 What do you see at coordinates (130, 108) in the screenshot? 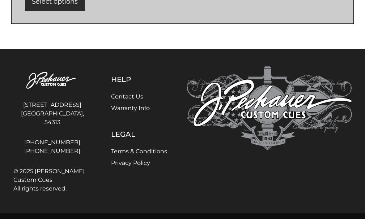
I see `a: Warranty Info` at bounding box center [130, 108].